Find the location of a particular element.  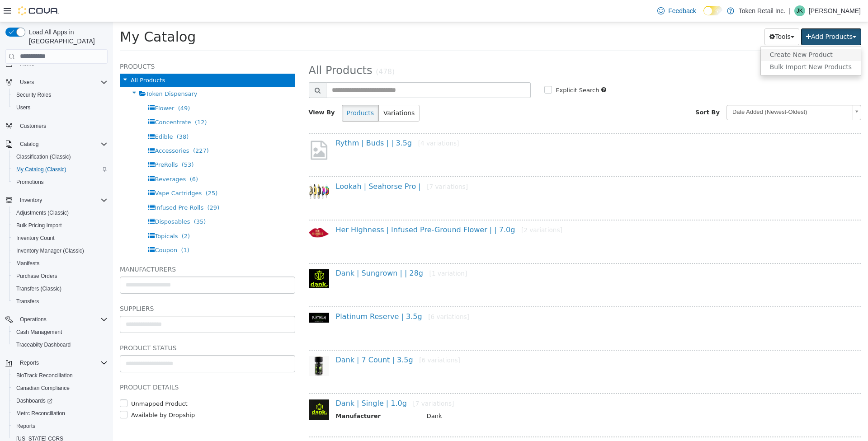

span: Concentrate is located at coordinates (60, 100).